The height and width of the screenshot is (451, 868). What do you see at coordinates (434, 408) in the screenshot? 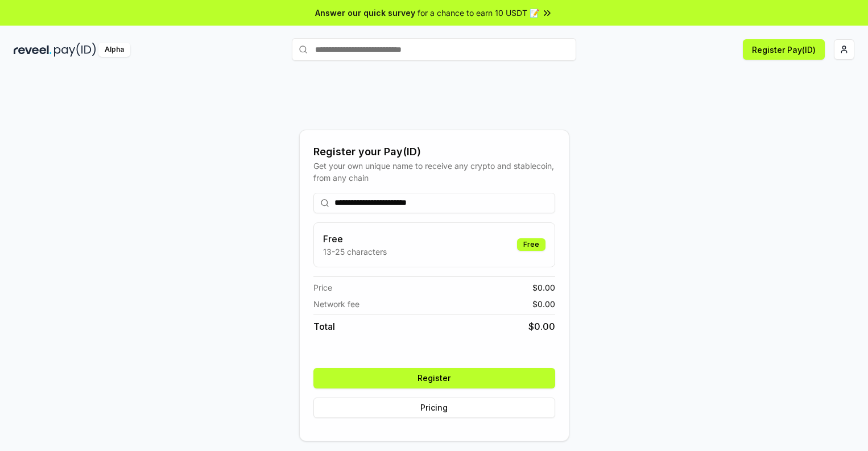
I see `button: Pricing` at bounding box center [434, 408].